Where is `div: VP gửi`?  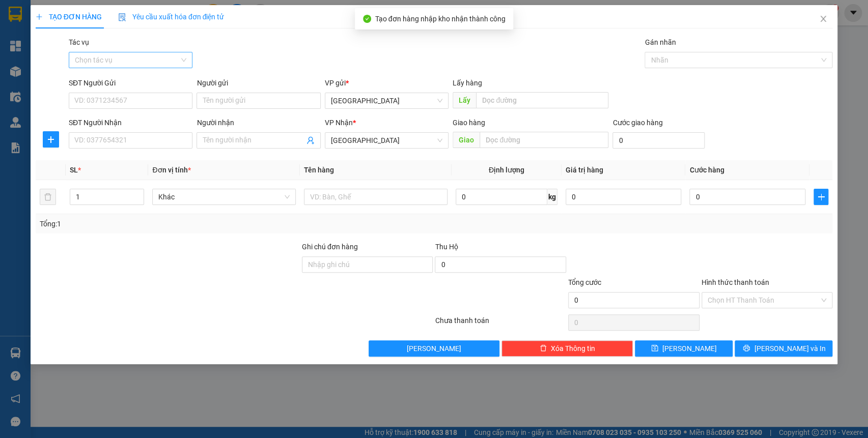 div: VP gửi is located at coordinates (386, 83).